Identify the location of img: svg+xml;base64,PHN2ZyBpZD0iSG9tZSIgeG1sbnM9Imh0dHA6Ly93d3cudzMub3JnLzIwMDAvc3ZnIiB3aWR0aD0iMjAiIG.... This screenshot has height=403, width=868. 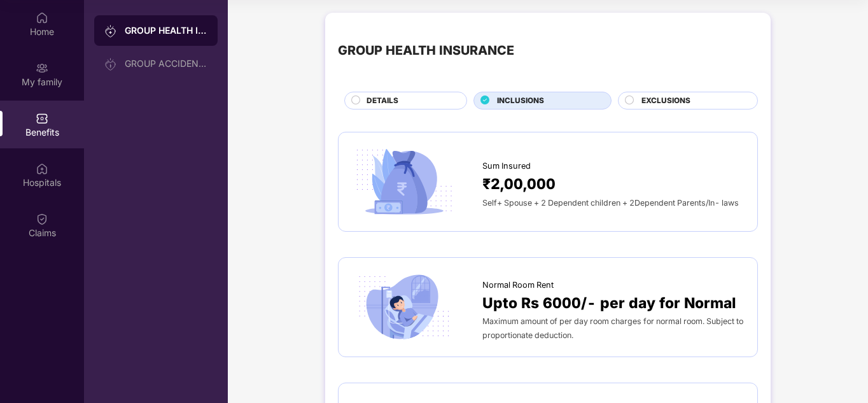
(42, 18).